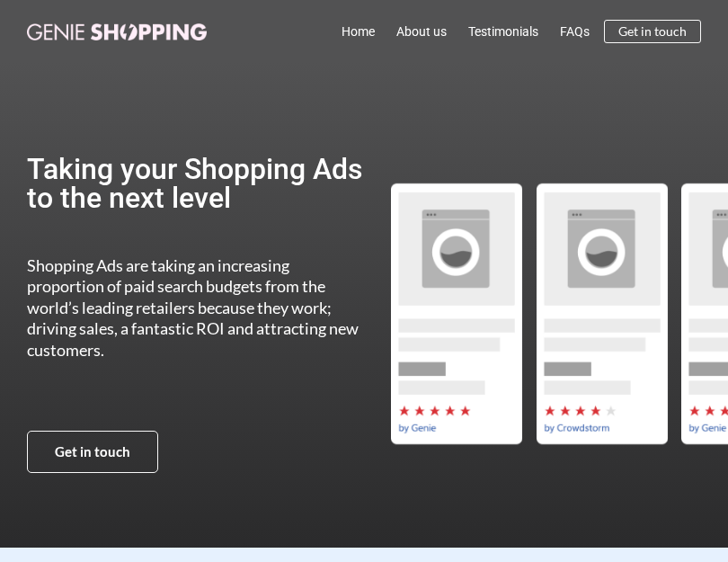 Image resolution: width=728 pixels, height=562 pixels. Describe the element at coordinates (193, 308) in the screenshot. I see `span: Shopping Ads are taking an increasing proportion of paid search budgets from the world’s leading ...` at that location.